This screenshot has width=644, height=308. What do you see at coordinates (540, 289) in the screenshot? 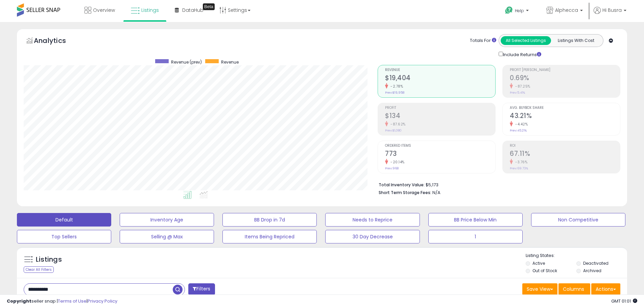
I see `button: Save View` at bounding box center [540, 289].